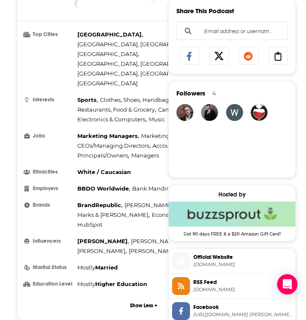 This screenshot has width=306, height=320. What do you see at coordinates (49, 136) in the screenshot?
I see `h3: Jobs` at bounding box center [49, 136].